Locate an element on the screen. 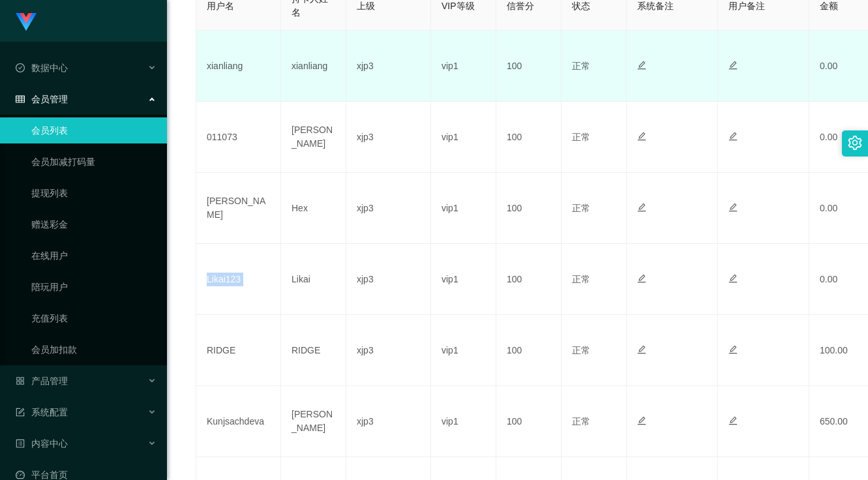  span: 系统配置 is located at coordinates (42, 412).